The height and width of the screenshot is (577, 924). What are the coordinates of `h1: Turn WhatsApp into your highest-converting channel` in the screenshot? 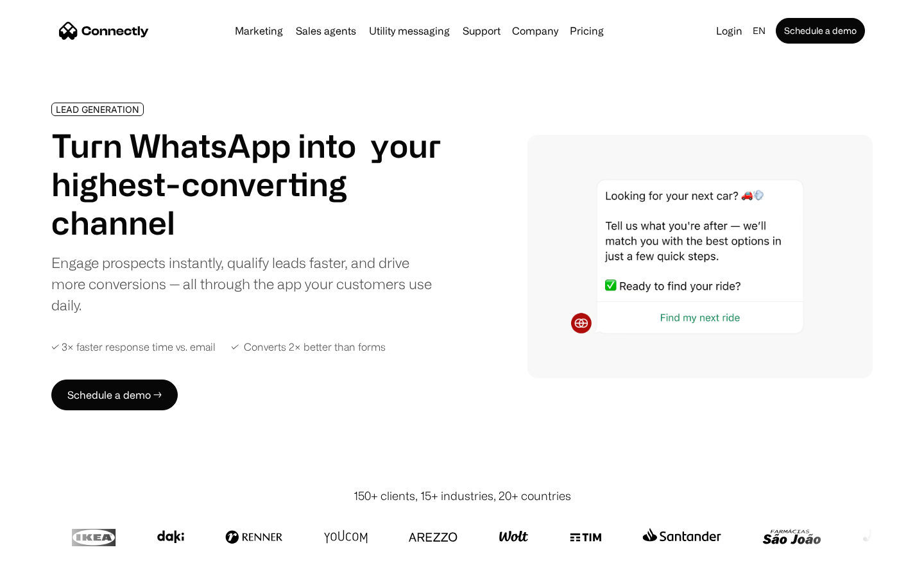 It's located at (246, 184).